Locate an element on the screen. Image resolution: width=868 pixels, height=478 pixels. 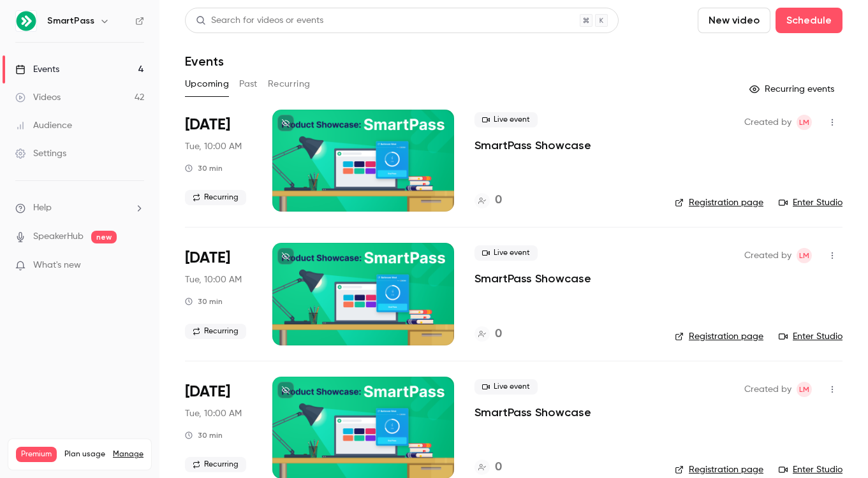
img: SmartPass is located at coordinates (26, 21).